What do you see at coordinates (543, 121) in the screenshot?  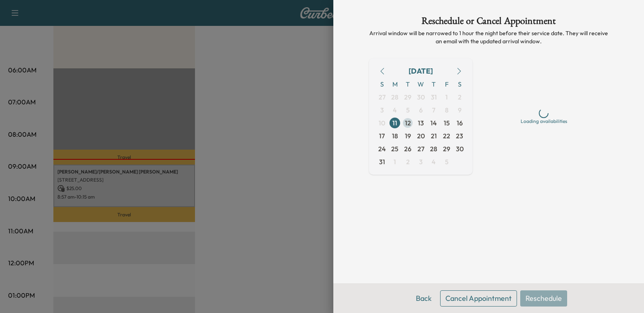 I see `div: Loading availabilities` at bounding box center [543, 121].